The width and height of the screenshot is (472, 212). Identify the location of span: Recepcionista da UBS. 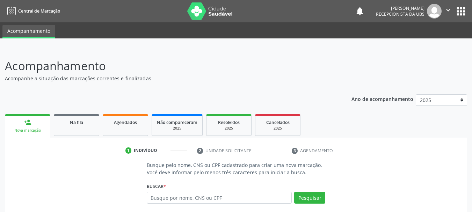
(400, 14).